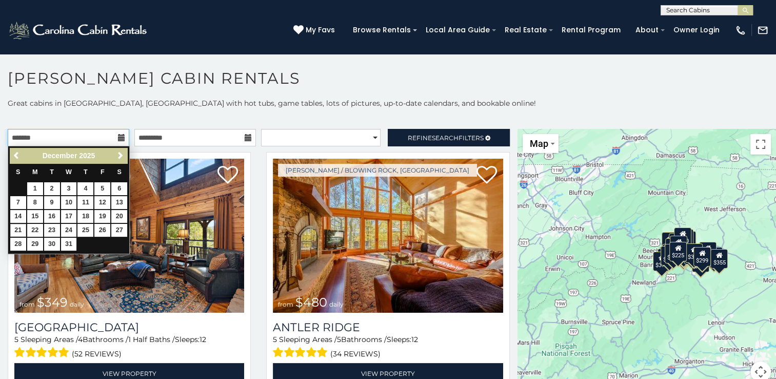 Image resolution: width=776 pixels, height=379 pixels. What do you see at coordinates (52, 216) in the screenshot?
I see `a: 16` at bounding box center [52, 216].